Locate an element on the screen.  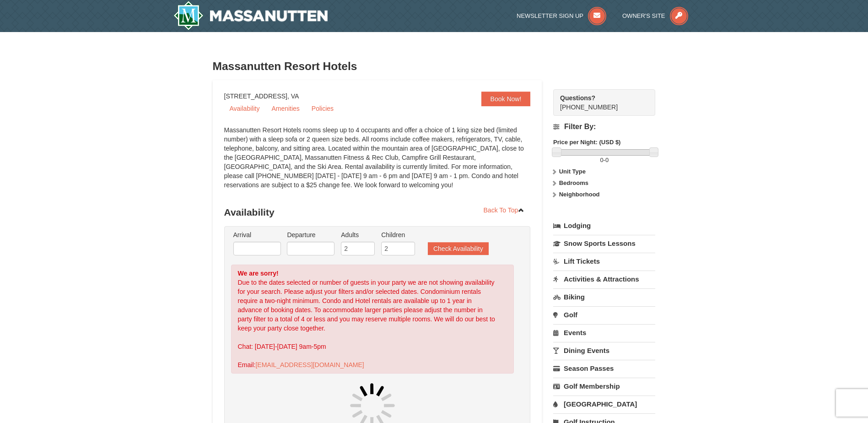
a: Biking is located at coordinates (604, 297).